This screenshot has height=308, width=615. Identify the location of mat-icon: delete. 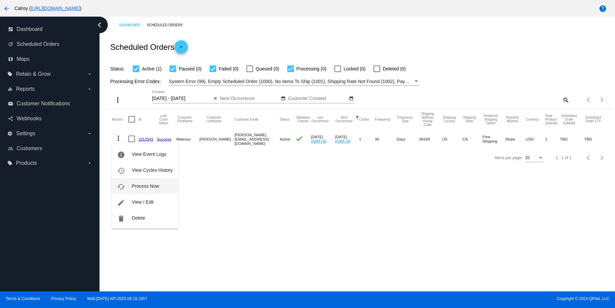
(121, 218).